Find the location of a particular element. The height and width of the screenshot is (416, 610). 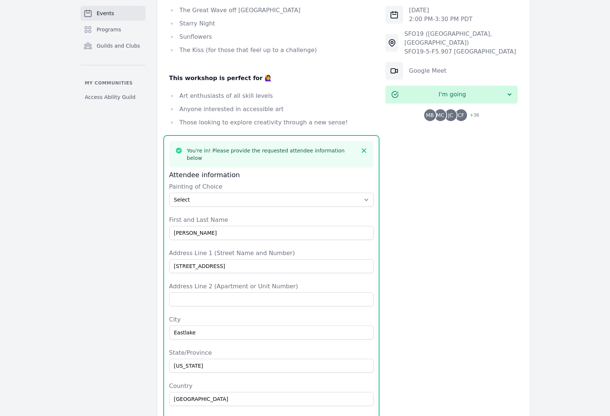

nav: Sidebar is located at coordinates (113, 55).